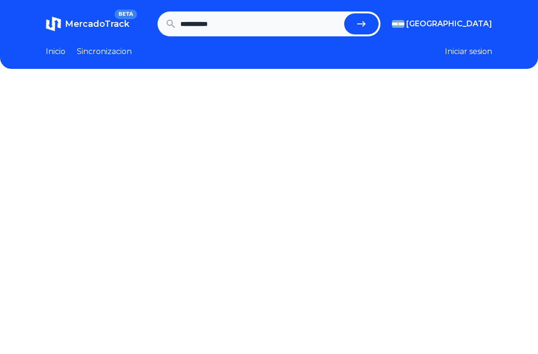 The width and height of the screenshot is (538, 354). Describe the element at coordinates (126, 14) in the screenshot. I see `span: BETA` at that location.